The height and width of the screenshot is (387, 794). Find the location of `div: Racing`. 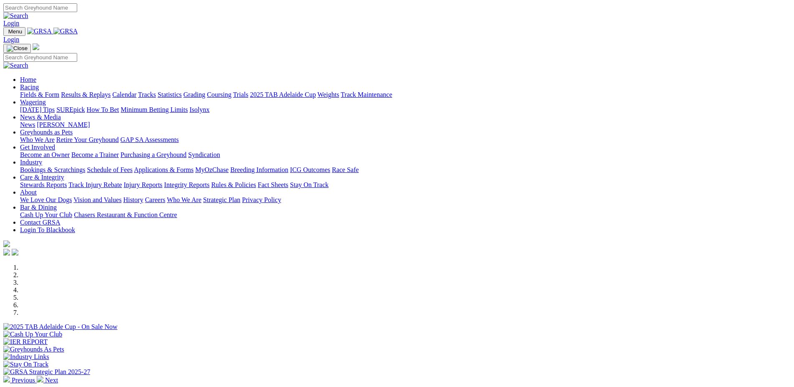

div: Racing is located at coordinates (405, 95).